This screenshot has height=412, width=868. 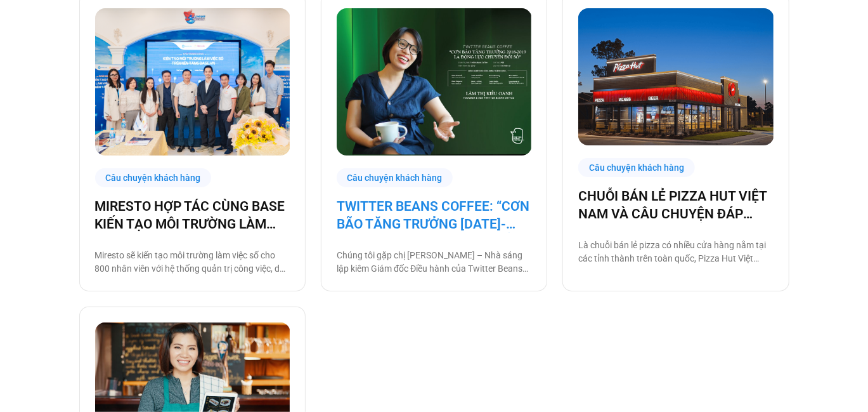 I want to click on p: Miresto sẽ kiến tạo môi trường làm việc số cho 800 nhân viên với hệ thống quản trị công việc, dự ..., so click(x=192, y=262).